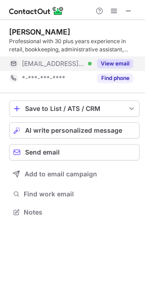  I want to click on span: Notes, so click(80, 213).